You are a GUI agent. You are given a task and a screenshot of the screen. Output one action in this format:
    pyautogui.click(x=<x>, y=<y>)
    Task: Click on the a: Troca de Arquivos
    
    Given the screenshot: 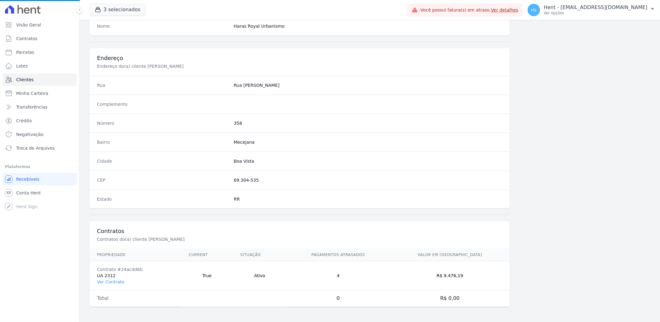 What is the action you would take?
    pyautogui.click(x=39, y=148)
    